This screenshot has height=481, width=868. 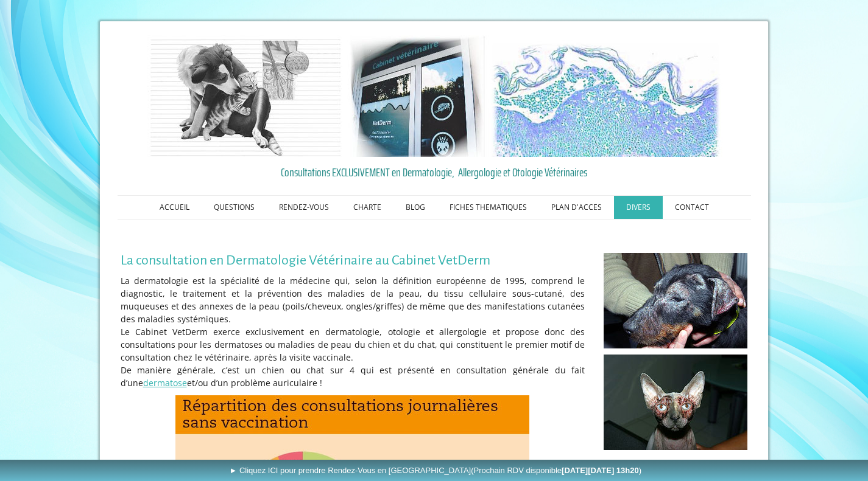 What do you see at coordinates (638, 208) in the screenshot?
I see `a: DIVERS` at bounding box center [638, 208].